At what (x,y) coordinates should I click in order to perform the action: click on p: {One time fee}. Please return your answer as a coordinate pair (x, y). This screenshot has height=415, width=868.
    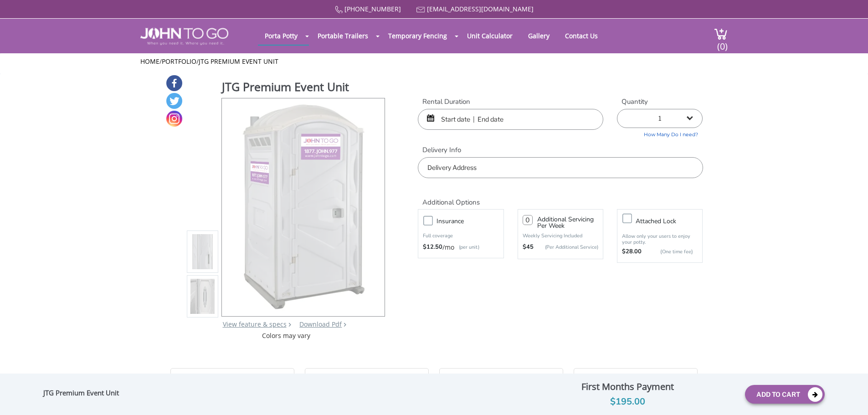
    Looking at the image, I should click on (669, 252).